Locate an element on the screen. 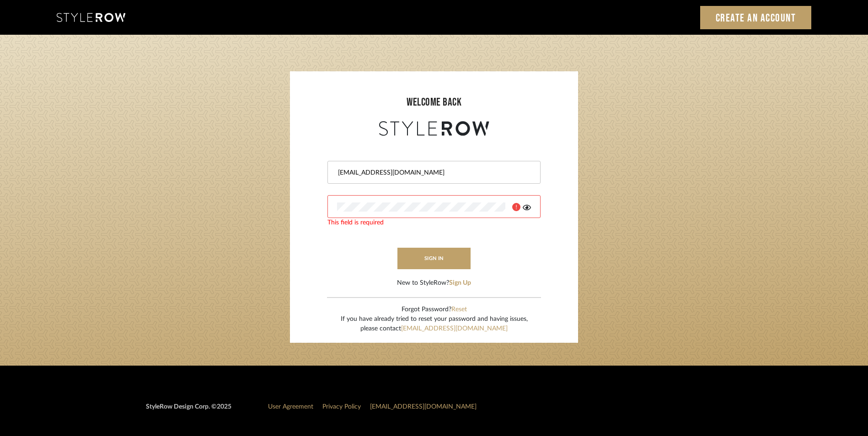 The image size is (868, 436). button: Reset is located at coordinates (459, 309).